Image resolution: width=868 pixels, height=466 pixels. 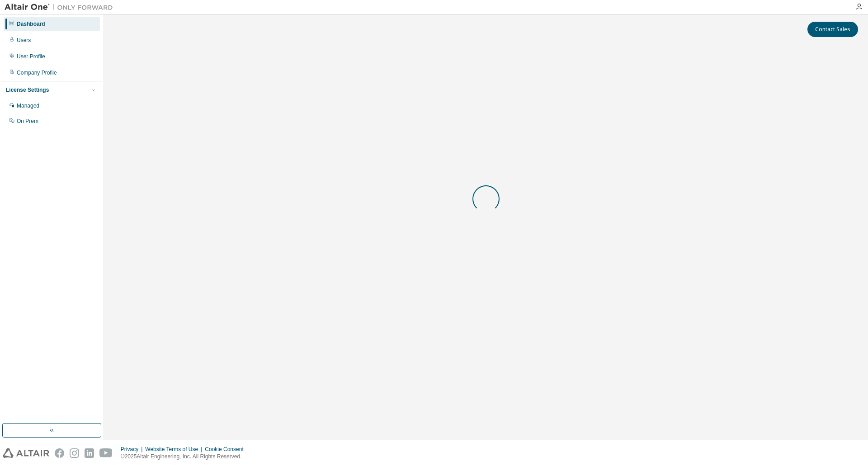 I want to click on div: Website Terms of Use, so click(x=175, y=449).